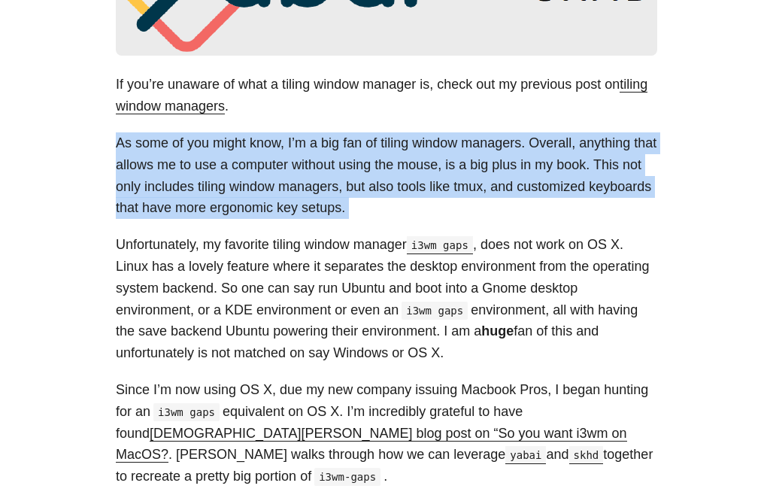  Describe the element at coordinates (587, 454) in the screenshot. I see `a: skhd` at that location.